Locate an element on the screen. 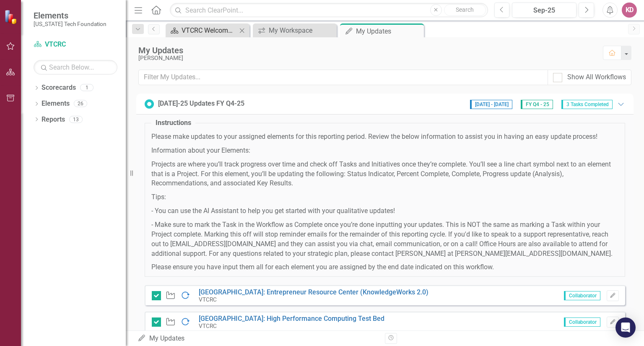 Image resolution: width=644 pixels, height=346 pixels. button: Sep-25 is located at coordinates (544, 10).